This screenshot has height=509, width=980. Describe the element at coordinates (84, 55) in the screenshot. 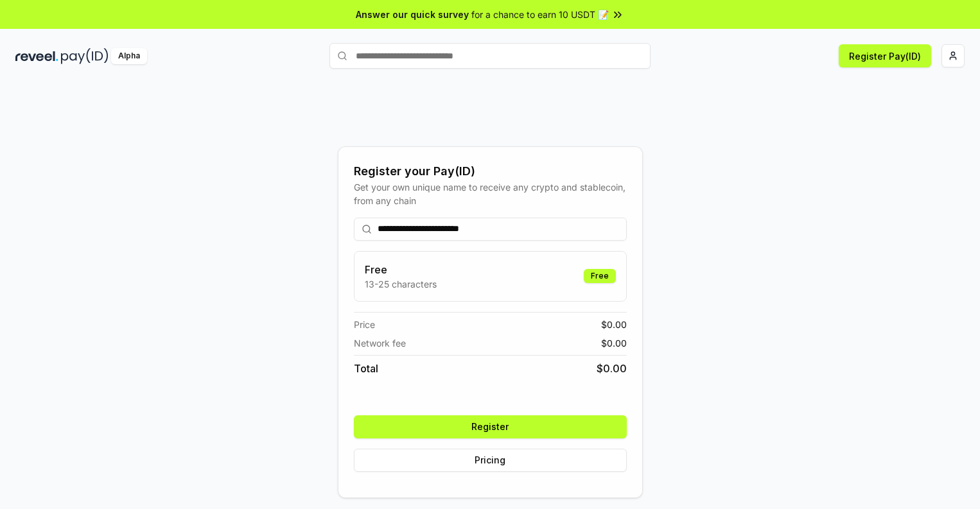

I see `img: pay_id` at that location.